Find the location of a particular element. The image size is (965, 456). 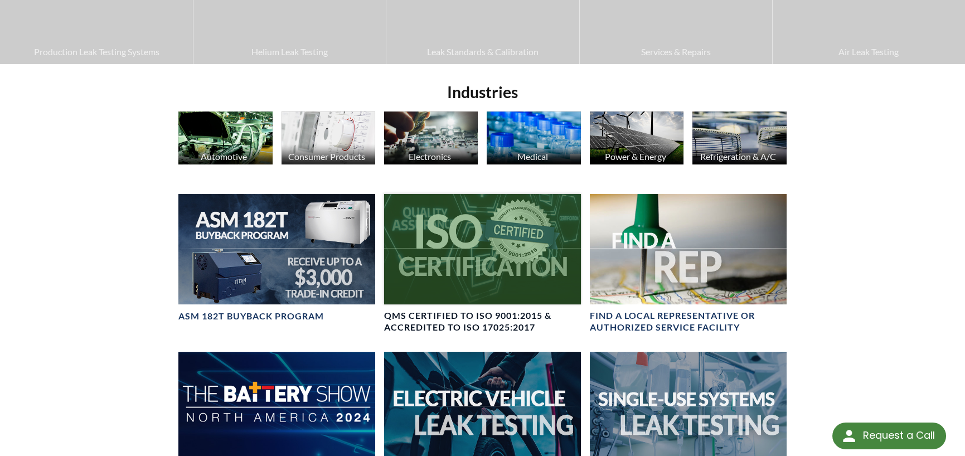

h4: ASM 182T Buyback Program is located at coordinates (251, 316).